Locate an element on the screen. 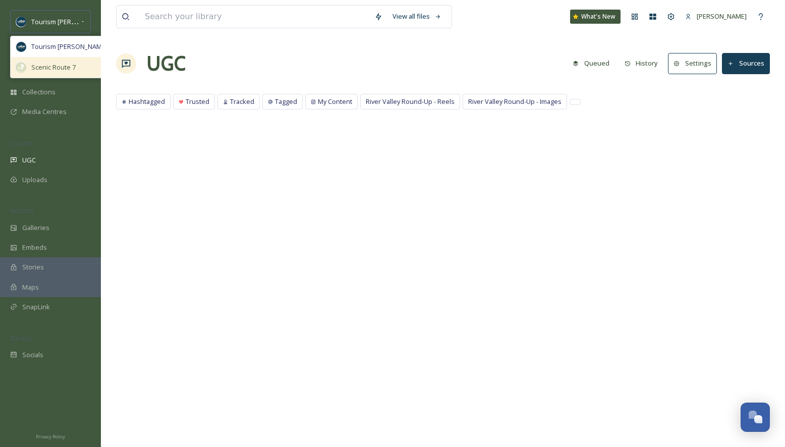 The image size is (785, 447). span: UGC is located at coordinates (29, 160).